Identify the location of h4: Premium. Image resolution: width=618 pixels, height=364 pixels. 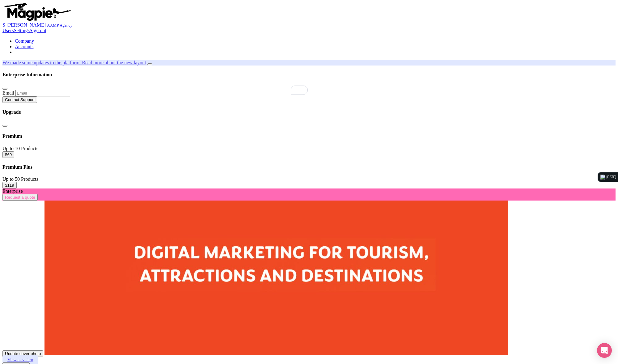
(309, 137).